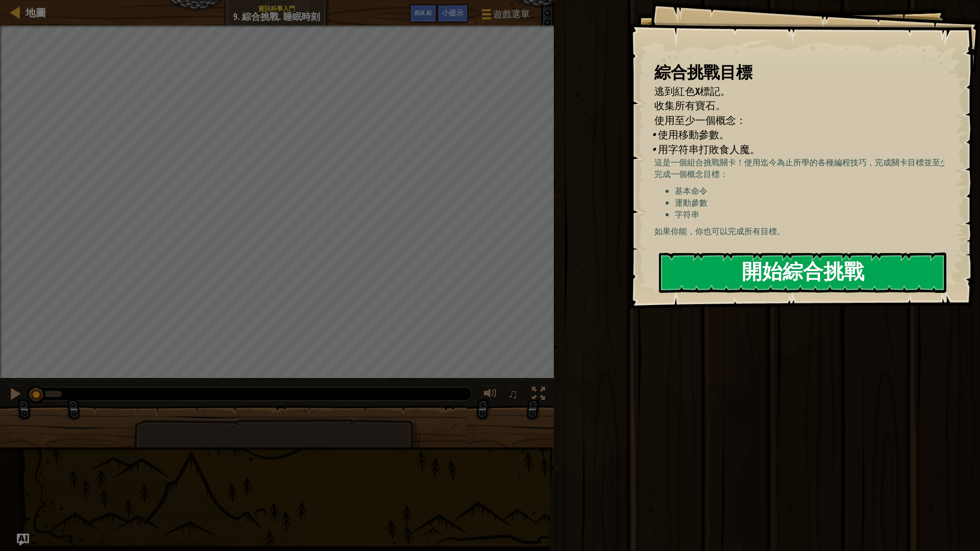  What do you see at coordinates (692, 91) in the screenshot?
I see `span: 逃到紅色X標記。` at bounding box center [692, 91].